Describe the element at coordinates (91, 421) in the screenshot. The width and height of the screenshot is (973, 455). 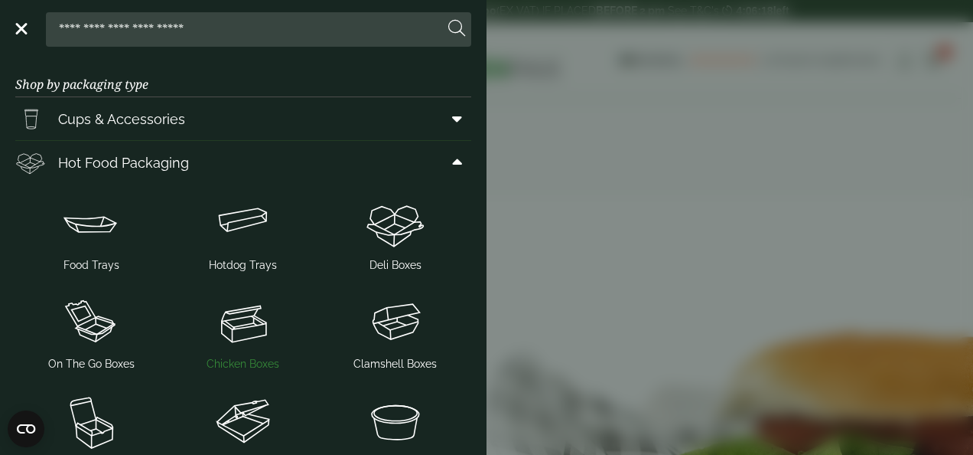
I see `img: Burger_box.svg` at that location.